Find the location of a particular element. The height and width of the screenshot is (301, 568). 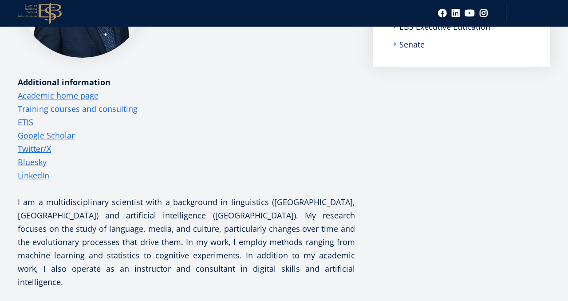

a: Google Scholar is located at coordinates (46, 135).